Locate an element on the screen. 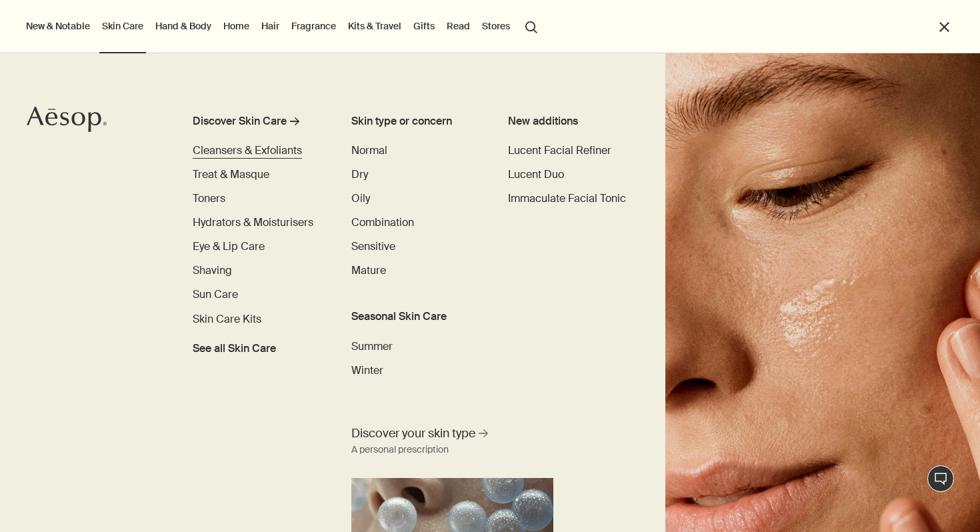  a: Summer is located at coordinates (372, 347).